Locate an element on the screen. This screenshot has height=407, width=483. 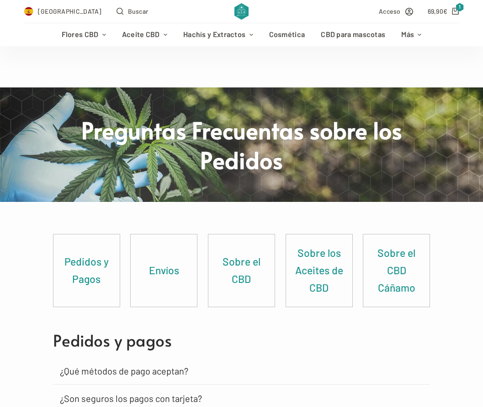
a: ¿Qué métodos de pago aceptan? is located at coordinates (124, 370).